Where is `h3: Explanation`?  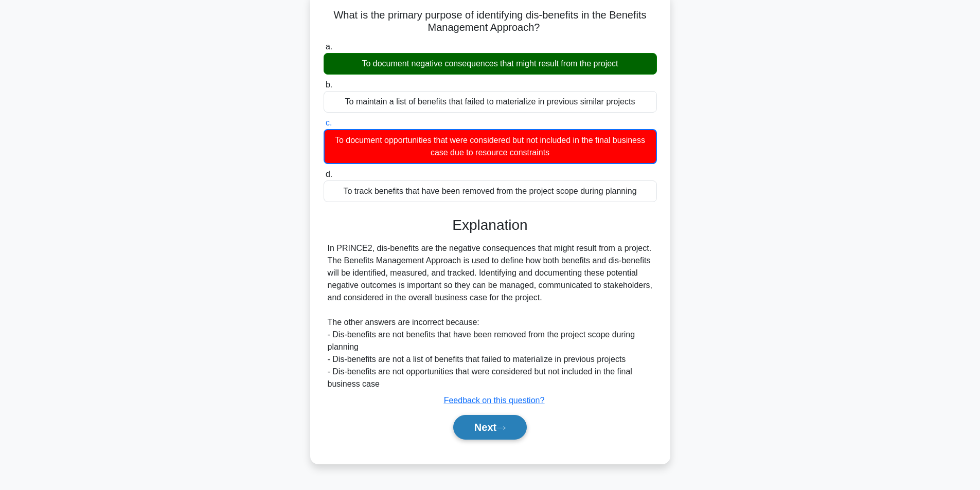 h3: Explanation is located at coordinates (490, 225).